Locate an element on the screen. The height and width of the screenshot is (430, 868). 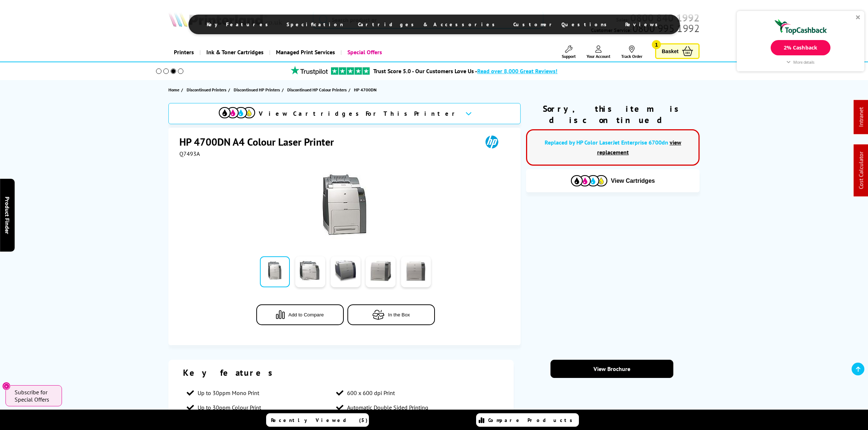
div: Key features is located at coordinates (341, 373).